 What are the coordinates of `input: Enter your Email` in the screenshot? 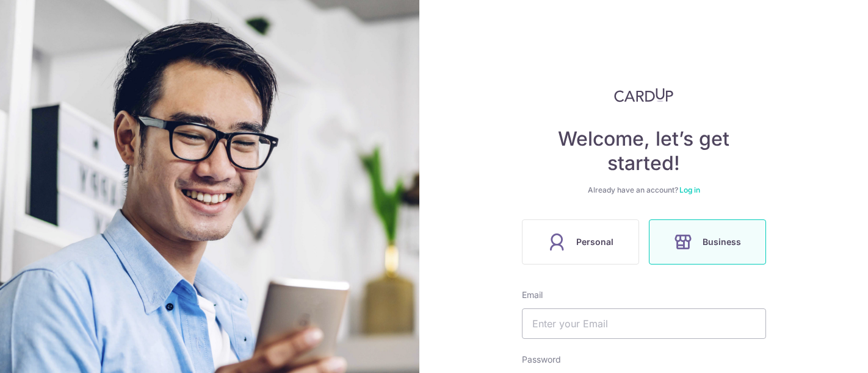 It's located at (644, 324).